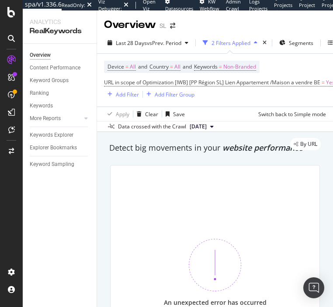  What do you see at coordinates (308, 144) in the screenshot?
I see `span: By URL` at bounding box center [308, 144].